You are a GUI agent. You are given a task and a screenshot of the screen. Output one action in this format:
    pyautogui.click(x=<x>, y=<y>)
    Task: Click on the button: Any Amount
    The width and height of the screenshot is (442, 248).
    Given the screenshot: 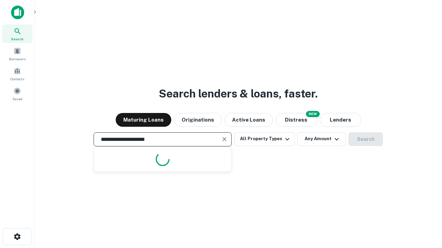 What is the action you would take?
    pyautogui.click(x=321, y=139)
    